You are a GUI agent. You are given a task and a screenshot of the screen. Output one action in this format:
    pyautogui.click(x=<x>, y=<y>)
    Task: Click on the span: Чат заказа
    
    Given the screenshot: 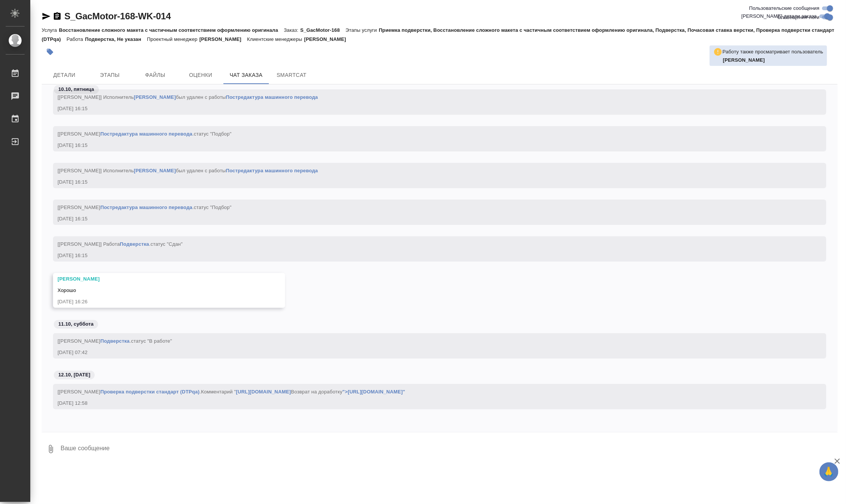 What is the action you would take?
    pyautogui.click(x=246, y=75)
    